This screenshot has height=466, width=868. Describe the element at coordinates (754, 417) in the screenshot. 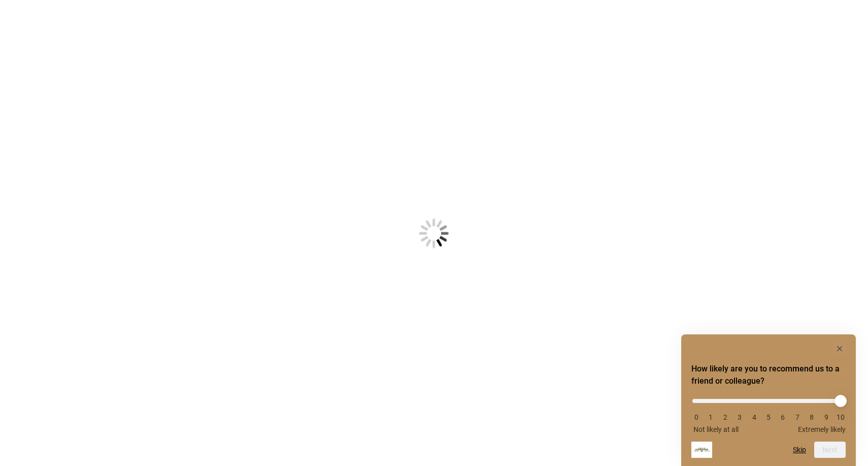

I see `li: 4` at that location.